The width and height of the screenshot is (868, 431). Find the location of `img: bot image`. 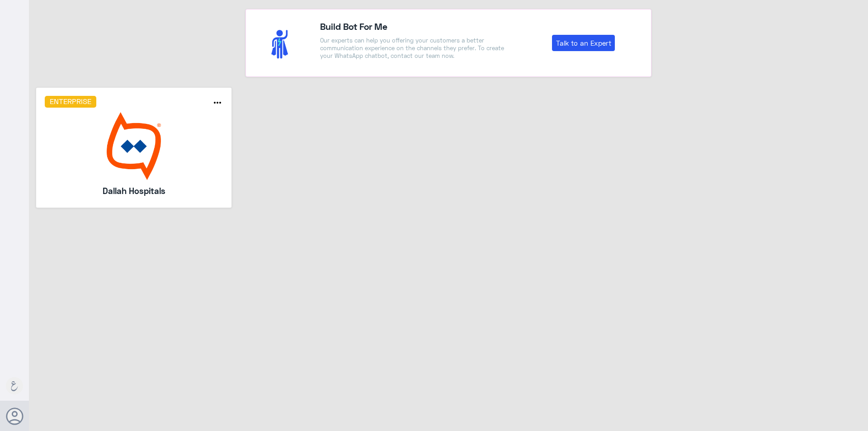

img: bot image is located at coordinates (134, 146).